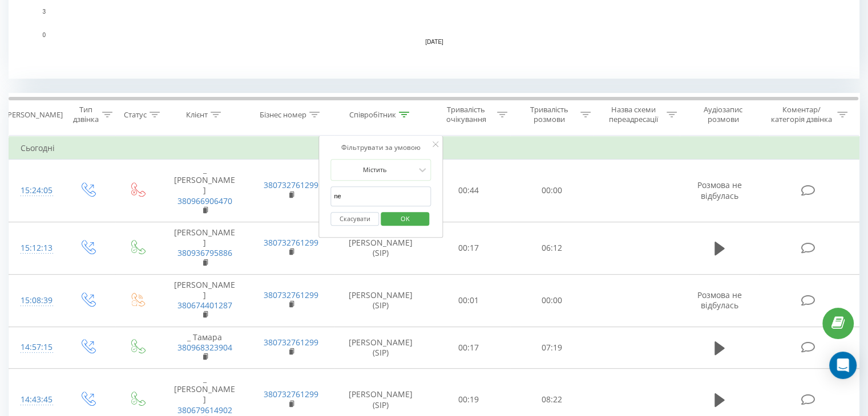 The image size is (868, 416). Describe the element at coordinates (373, 114) in the screenshot. I see `div: Співробітник` at that location.